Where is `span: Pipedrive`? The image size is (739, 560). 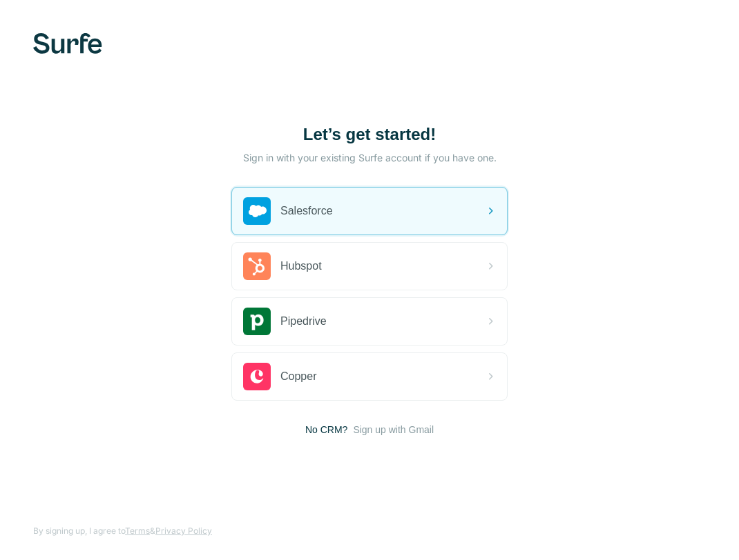 span: Pipedrive is located at coordinates (303, 322).